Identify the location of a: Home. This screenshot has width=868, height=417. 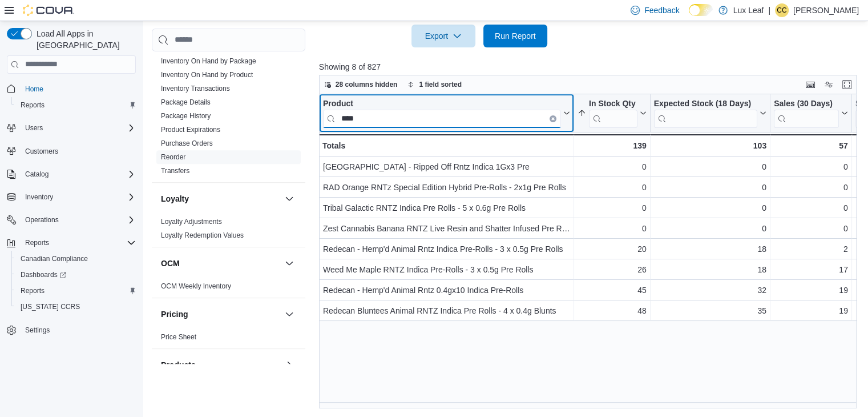
(34, 89).